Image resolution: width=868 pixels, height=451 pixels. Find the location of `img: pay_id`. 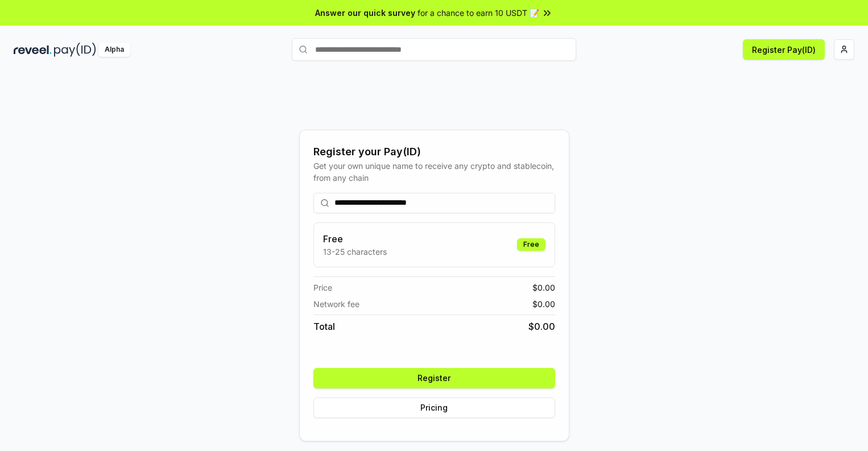

img: pay_id is located at coordinates (75, 50).